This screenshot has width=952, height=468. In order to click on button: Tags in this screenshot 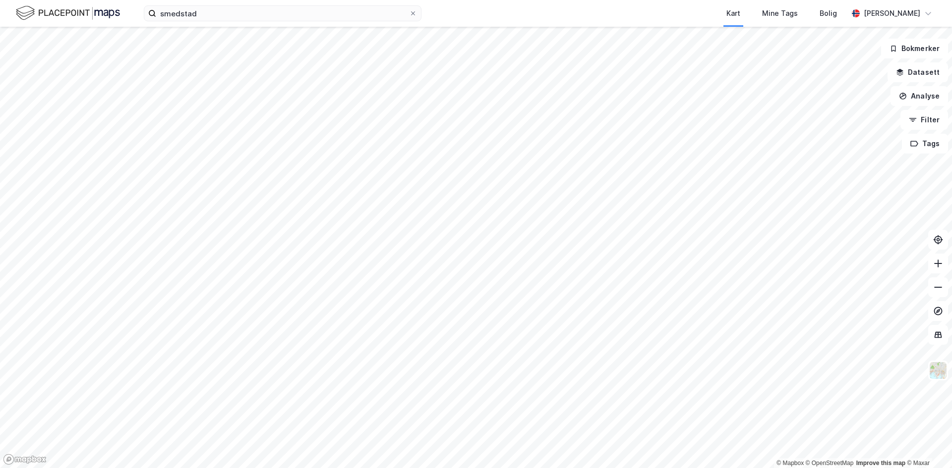, I will do `click(924, 144)`.